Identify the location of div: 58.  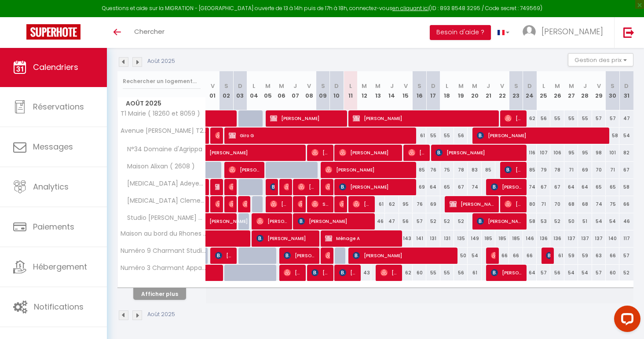
(530, 221).